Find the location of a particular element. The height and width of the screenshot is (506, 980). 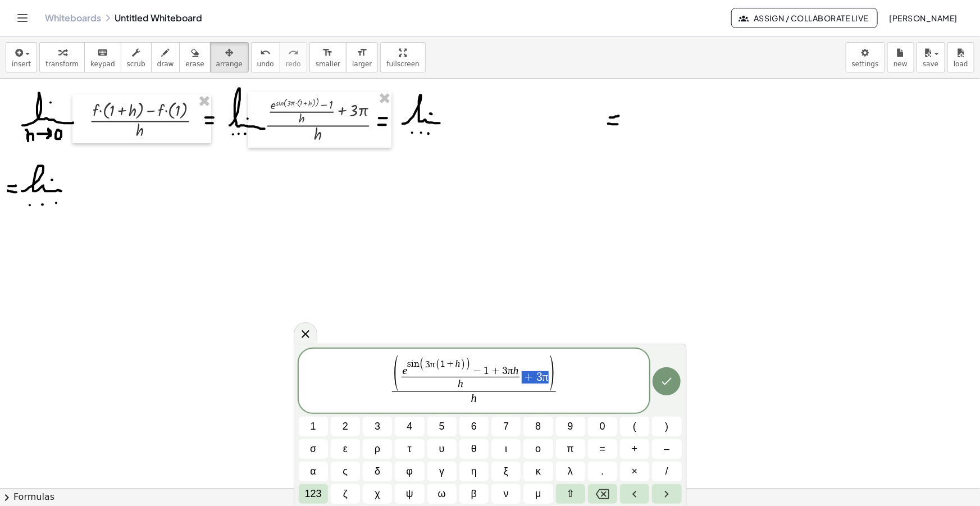

button: 5 is located at coordinates (442, 426).